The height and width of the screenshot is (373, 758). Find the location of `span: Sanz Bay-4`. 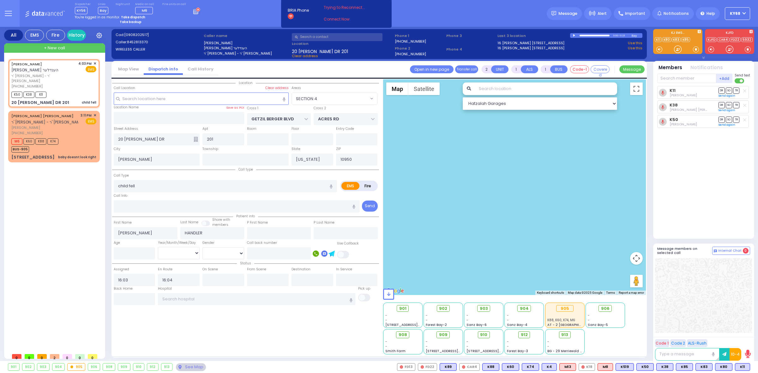

span: Sanz Bay-4 is located at coordinates (517, 325).